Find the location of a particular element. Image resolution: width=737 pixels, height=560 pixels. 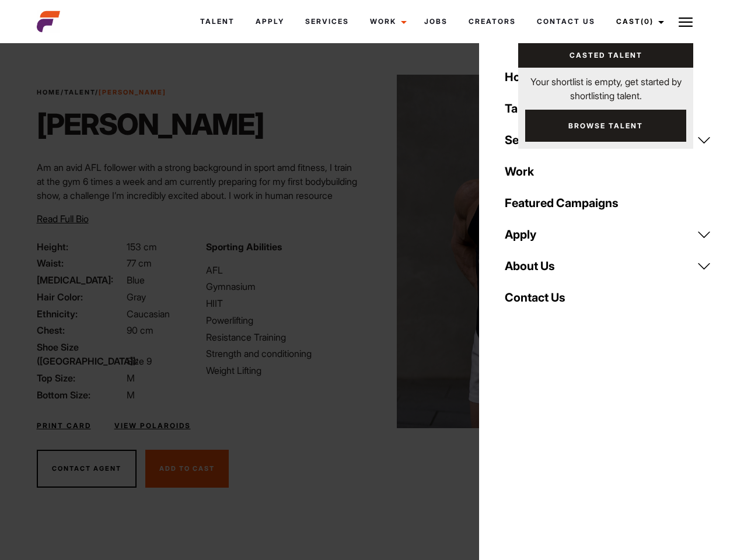

span: Bottom Size: is located at coordinates (81, 395).